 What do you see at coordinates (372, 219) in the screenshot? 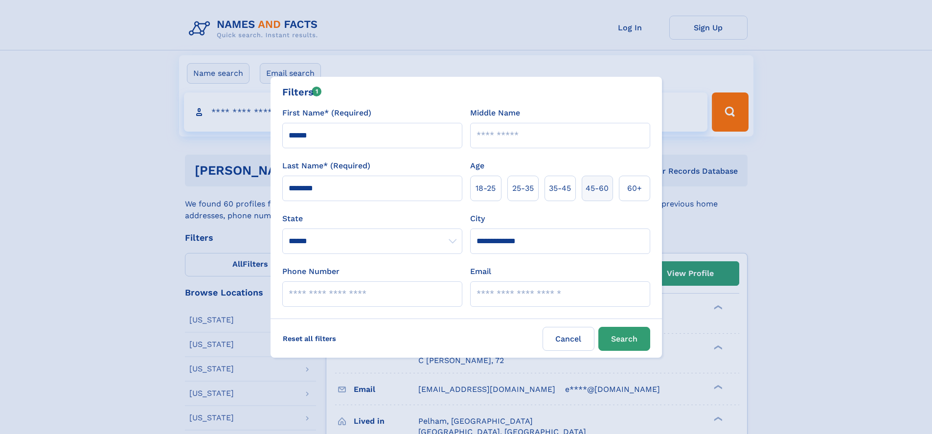
I see `label: State` at bounding box center [372, 219].